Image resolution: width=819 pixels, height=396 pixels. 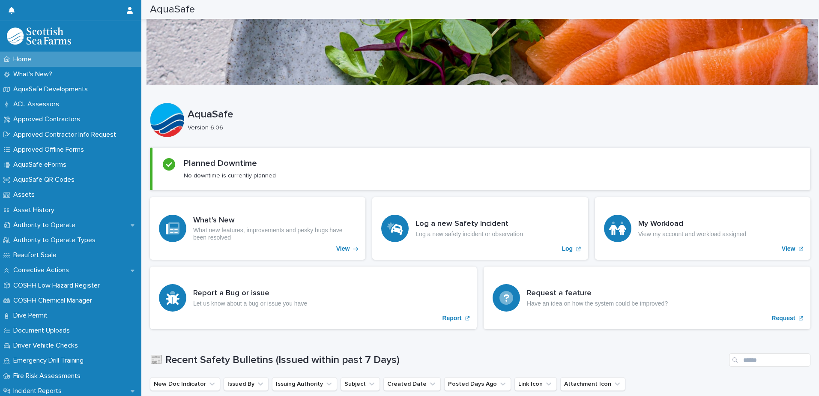 I want to click on p: Approved Contractor Info Request, so click(x=66, y=134).